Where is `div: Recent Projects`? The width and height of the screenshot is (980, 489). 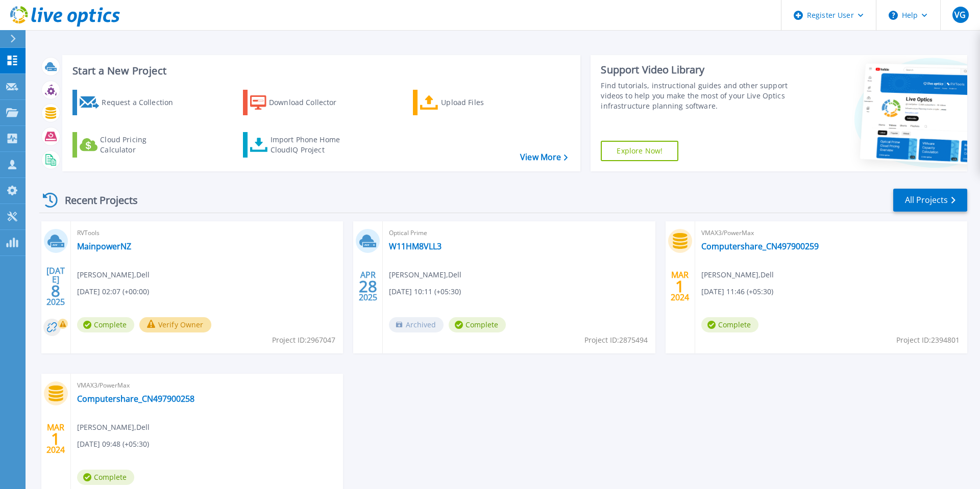 div: Recent Projects is located at coordinates (96, 200).